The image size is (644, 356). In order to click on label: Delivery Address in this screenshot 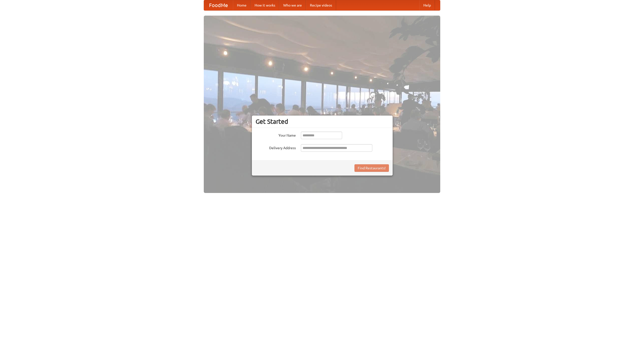, I will do `click(276, 147)`.